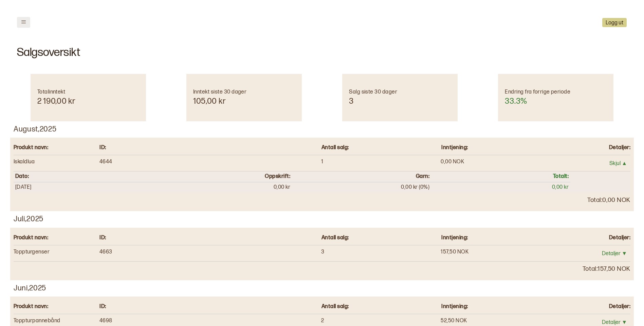  I want to click on div: Totalt:, so click(518, 177).